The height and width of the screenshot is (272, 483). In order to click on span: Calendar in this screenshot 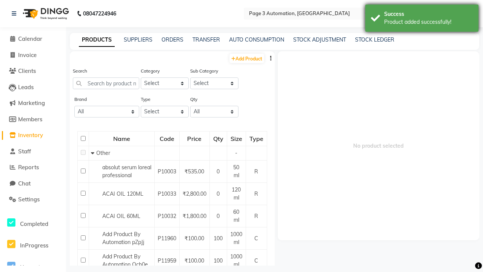, I will do `click(30, 38)`.